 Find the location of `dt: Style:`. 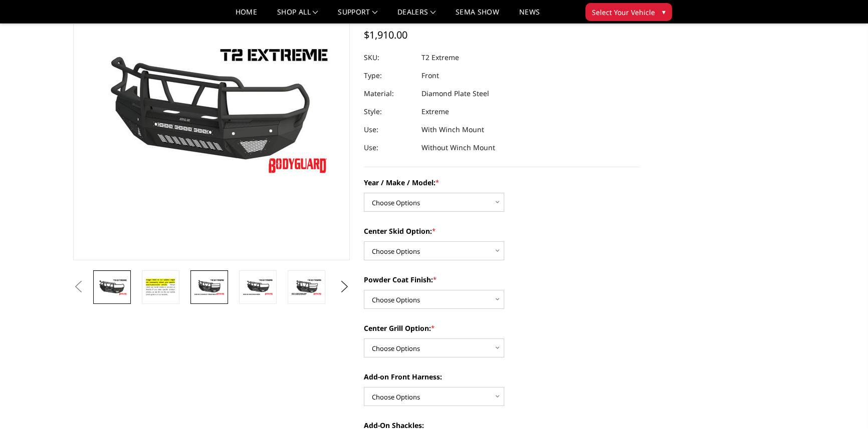

dt: Style: is located at coordinates (389, 112).